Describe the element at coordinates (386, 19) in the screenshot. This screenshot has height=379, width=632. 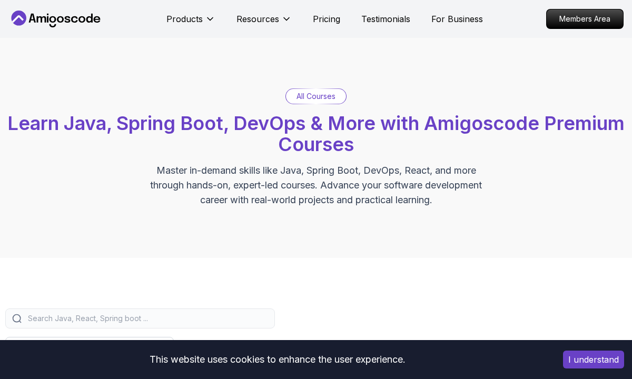
I see `a: Testimonials` at that location.